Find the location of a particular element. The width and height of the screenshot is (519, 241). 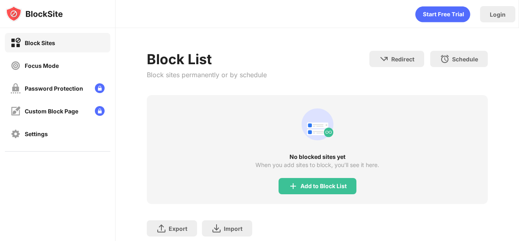

div: Settings is located at coordinates (36, 133).